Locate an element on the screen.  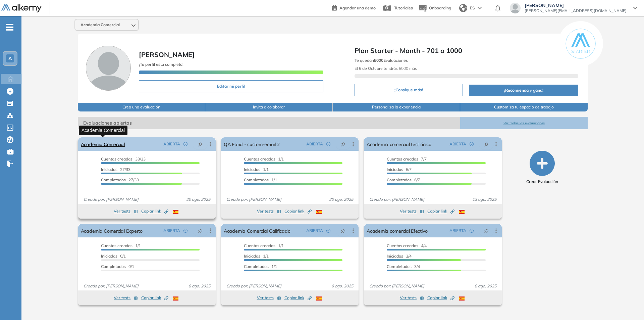
button: ¡Consigue más! is located at coordinates (408, 90).